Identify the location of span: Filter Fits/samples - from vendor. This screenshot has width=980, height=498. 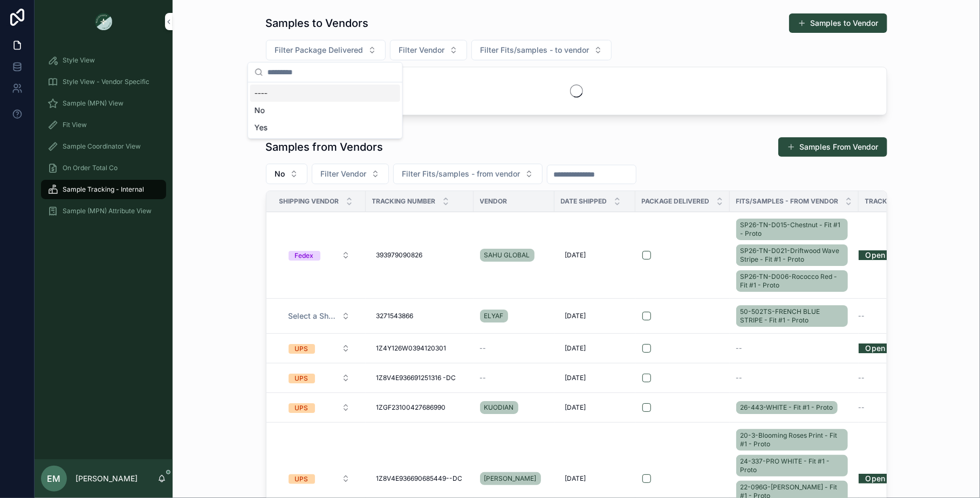
(461, 174).